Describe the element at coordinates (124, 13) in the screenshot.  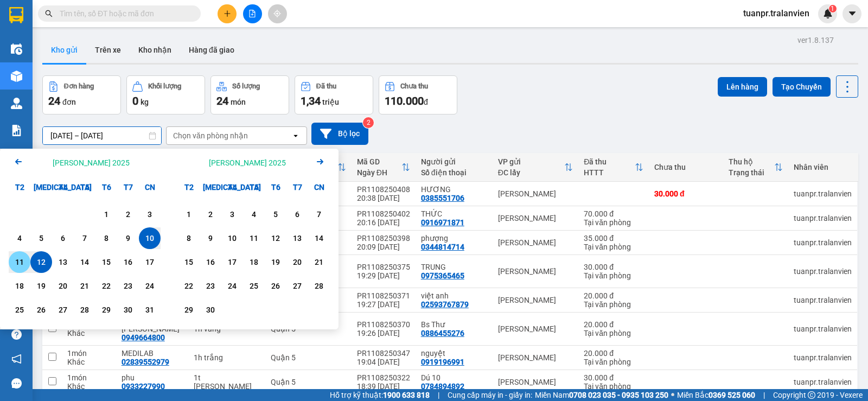
I see `input: Tìm tên, số ĐT hoặc mã đơn` at that location.